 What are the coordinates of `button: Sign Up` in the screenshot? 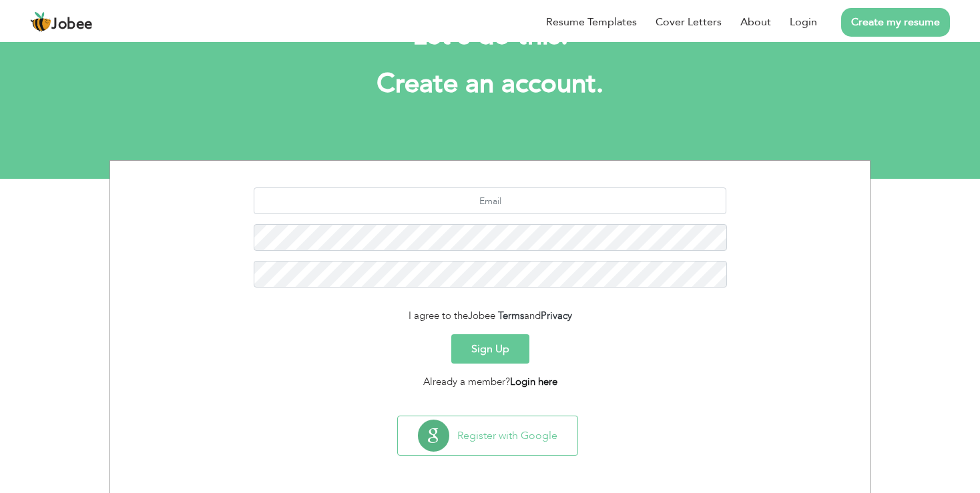 It's located at (490, 349).